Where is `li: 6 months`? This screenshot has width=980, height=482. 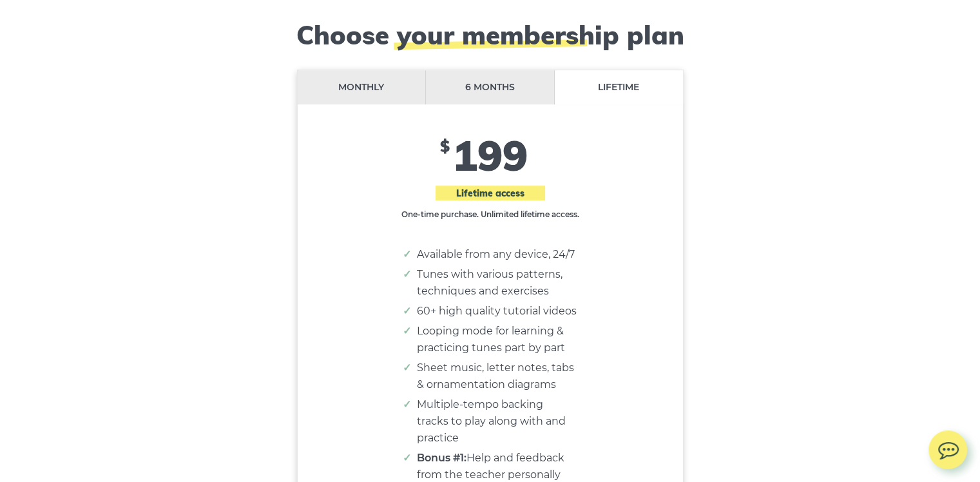
li: 6 months is located at coordinates (490, 87).